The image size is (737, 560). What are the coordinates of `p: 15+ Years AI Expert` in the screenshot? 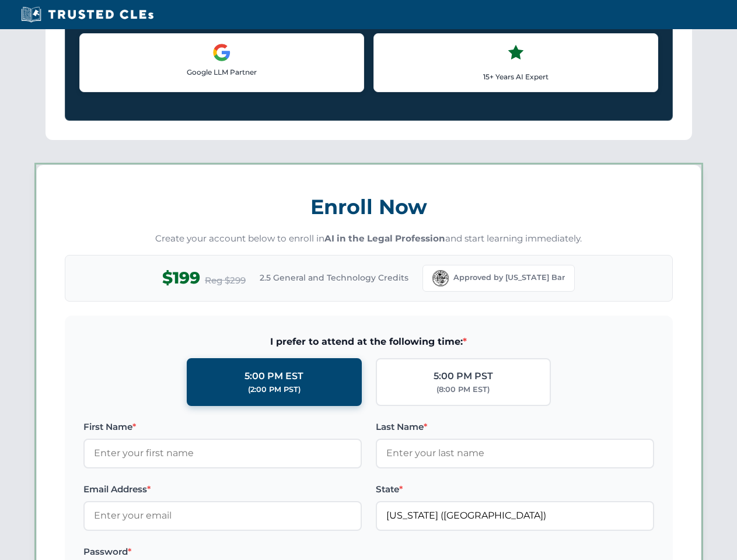 It's located at (516, 76).